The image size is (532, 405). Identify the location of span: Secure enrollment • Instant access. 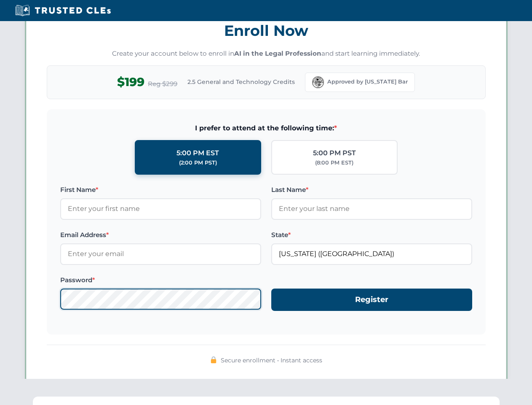
(271, 360).